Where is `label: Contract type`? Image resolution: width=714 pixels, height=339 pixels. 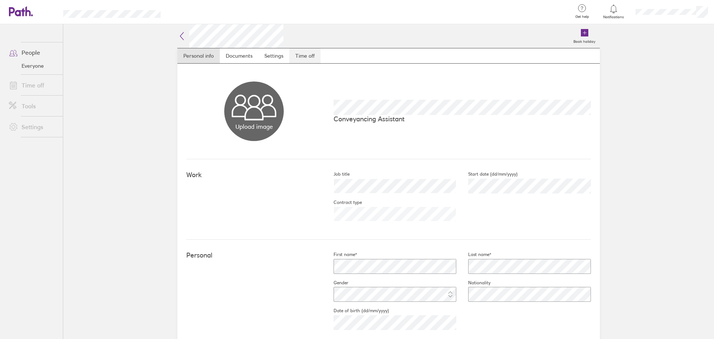 label: Contract type is located at coordinates (342, 202).